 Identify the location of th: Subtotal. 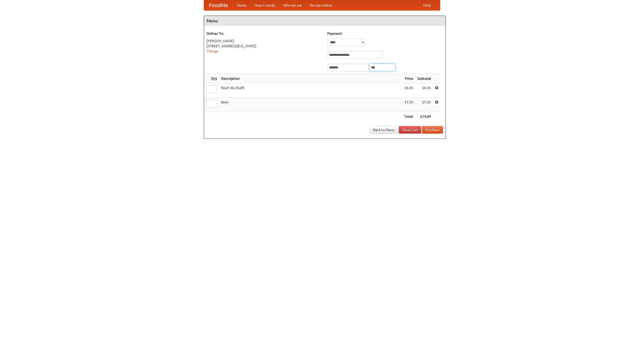
(424, 78).